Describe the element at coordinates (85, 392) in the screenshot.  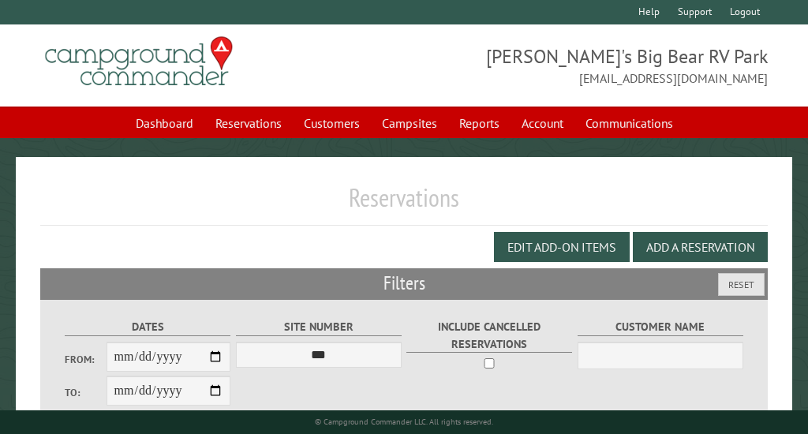
I see `label: To:` at that location.